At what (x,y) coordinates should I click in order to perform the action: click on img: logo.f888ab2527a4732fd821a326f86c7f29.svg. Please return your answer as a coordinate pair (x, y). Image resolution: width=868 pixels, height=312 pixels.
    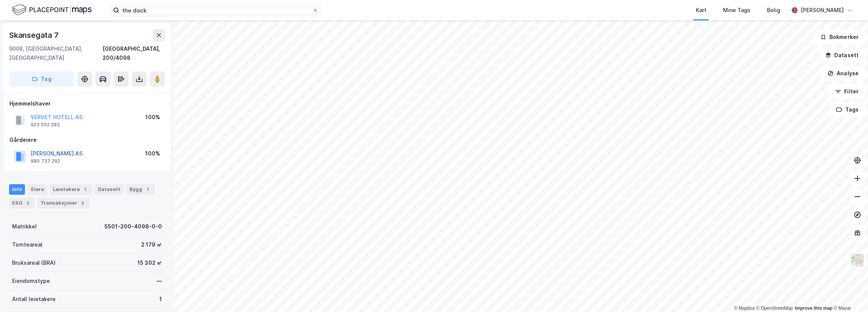
    Looking at the image, I should click on (52, 10).